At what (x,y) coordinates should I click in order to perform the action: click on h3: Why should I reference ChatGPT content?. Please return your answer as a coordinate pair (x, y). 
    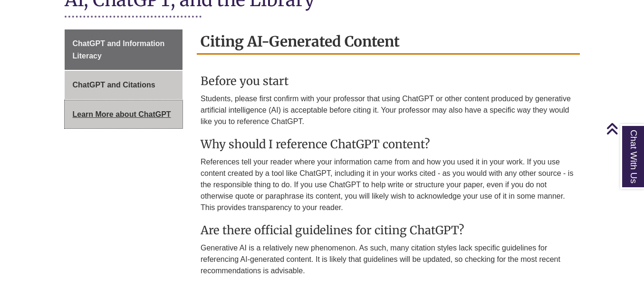
    Looking at the image, I should click on (388, 144).